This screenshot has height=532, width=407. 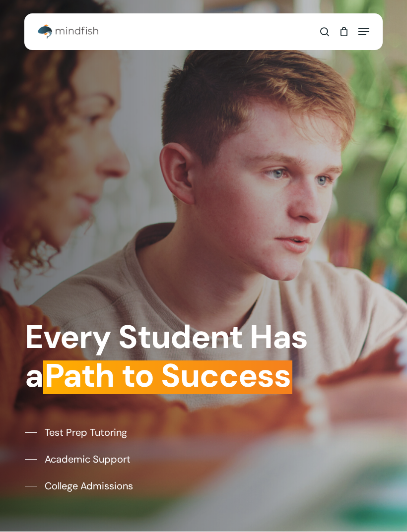 What do you see at coordinates (68, 32) in the screenshot?
I see `img: Mindfish Test Prep & Academics` at bounding box center [68, 32].